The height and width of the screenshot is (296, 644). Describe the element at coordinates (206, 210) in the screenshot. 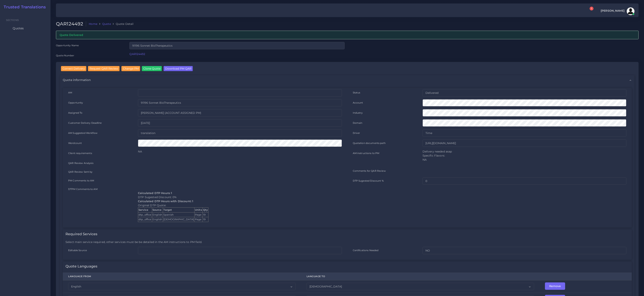

I see `th: Qty` at that location.